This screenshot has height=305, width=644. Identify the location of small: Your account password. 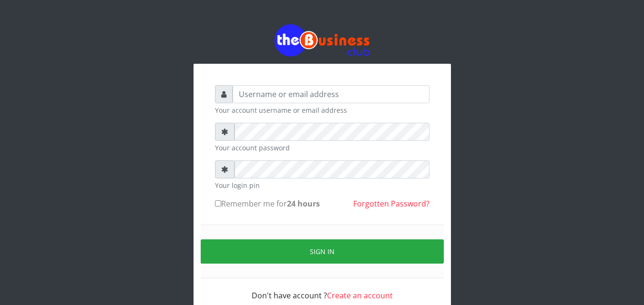
(322, 148).